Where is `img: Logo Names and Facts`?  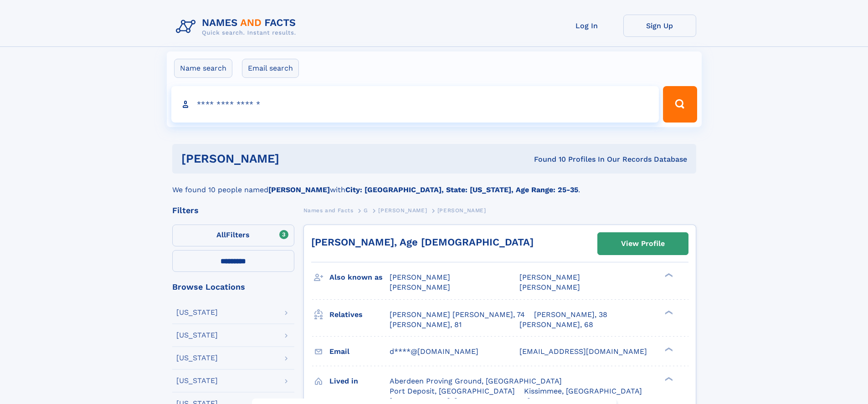
img: Logo Names and Facts is located at coordinates (238, 27).